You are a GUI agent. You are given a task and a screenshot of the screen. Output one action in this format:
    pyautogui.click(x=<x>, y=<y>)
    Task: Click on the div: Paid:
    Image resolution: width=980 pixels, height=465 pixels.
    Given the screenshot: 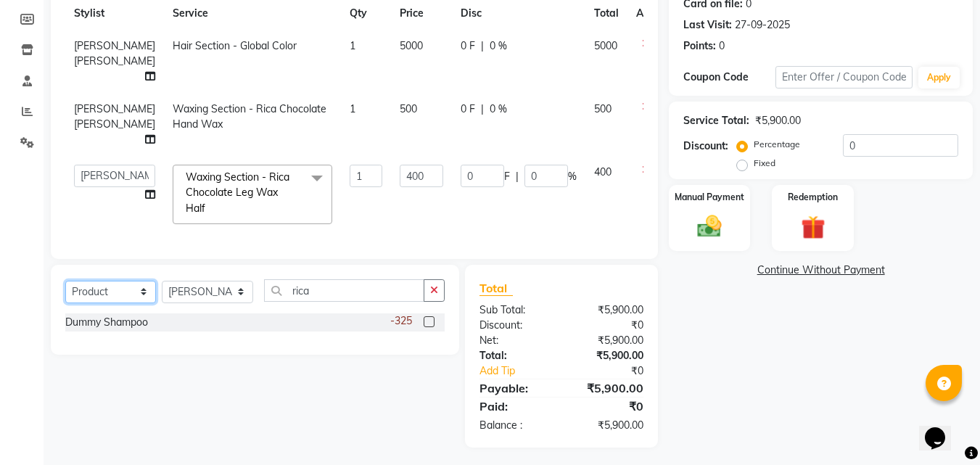 What is the action you would take?
    pyautogui.click(x=515, y=406)
    